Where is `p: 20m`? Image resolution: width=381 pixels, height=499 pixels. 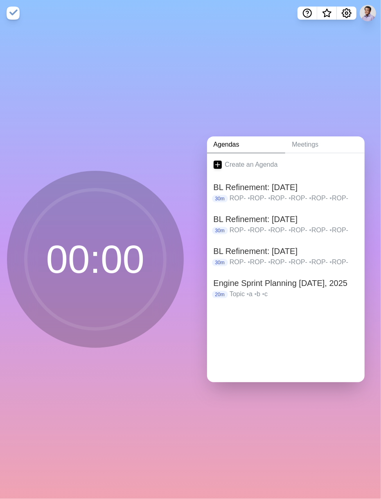
p: 20m is located at coordinates (220, 294).